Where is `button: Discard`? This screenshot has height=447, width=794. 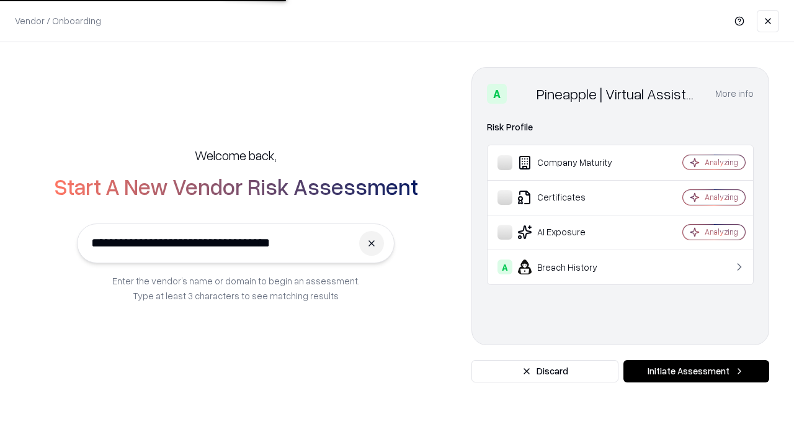
button: Discard is located at coordinates (545, 371).